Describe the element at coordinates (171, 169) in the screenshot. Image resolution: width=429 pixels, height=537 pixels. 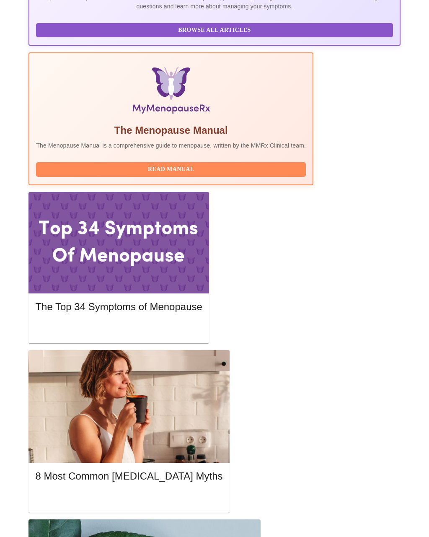
I see `span: Read Manual` at that location.